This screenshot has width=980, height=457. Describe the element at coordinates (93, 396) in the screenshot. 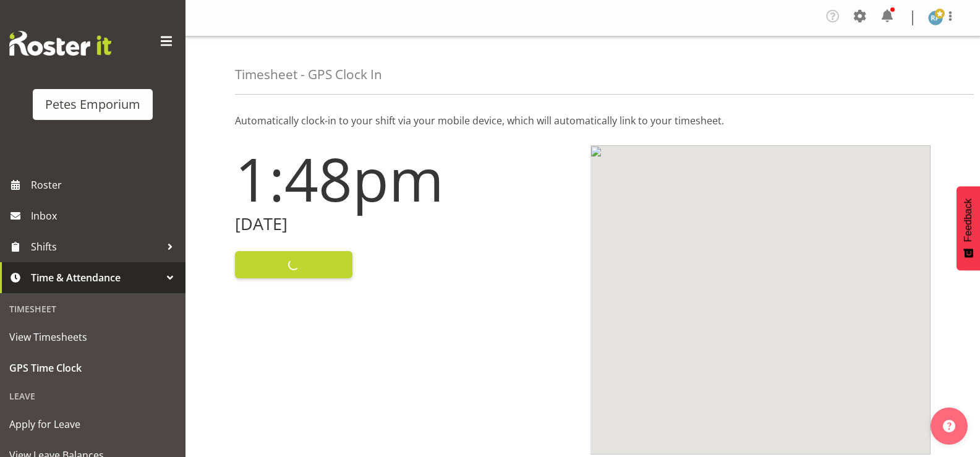

I see `div: Leave` at that location.